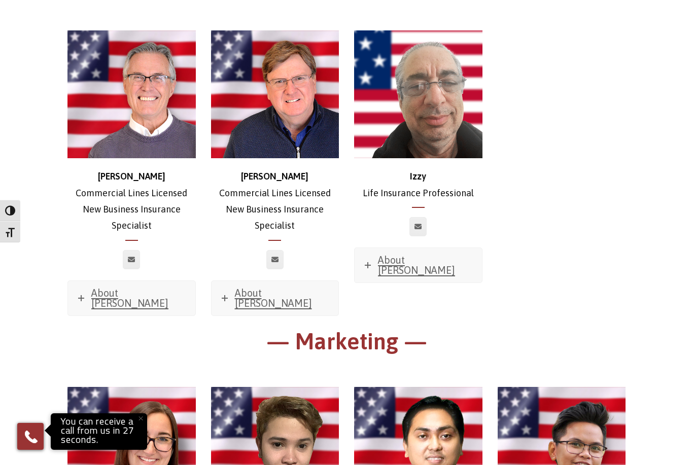 The width and height of the screenshot is (693, 465). What do you see at coordinates (275, 94) in the screenshot?
I see `img: Ed_headshot_500x500` at bounding box center [275, 94].